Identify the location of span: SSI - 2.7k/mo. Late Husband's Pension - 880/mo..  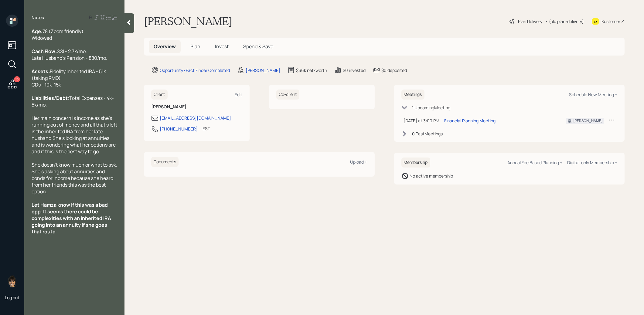
(70, 55).